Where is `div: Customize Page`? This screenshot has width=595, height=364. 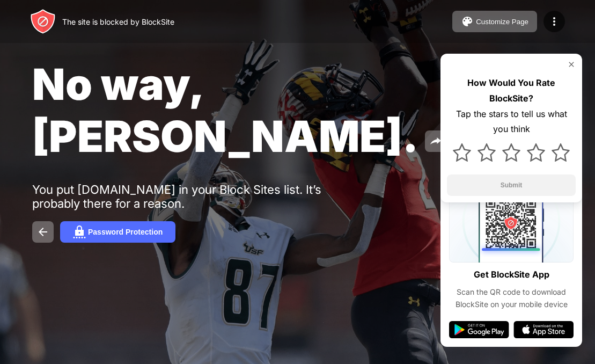
div: Customize Page is located at coordinates (502, 22).